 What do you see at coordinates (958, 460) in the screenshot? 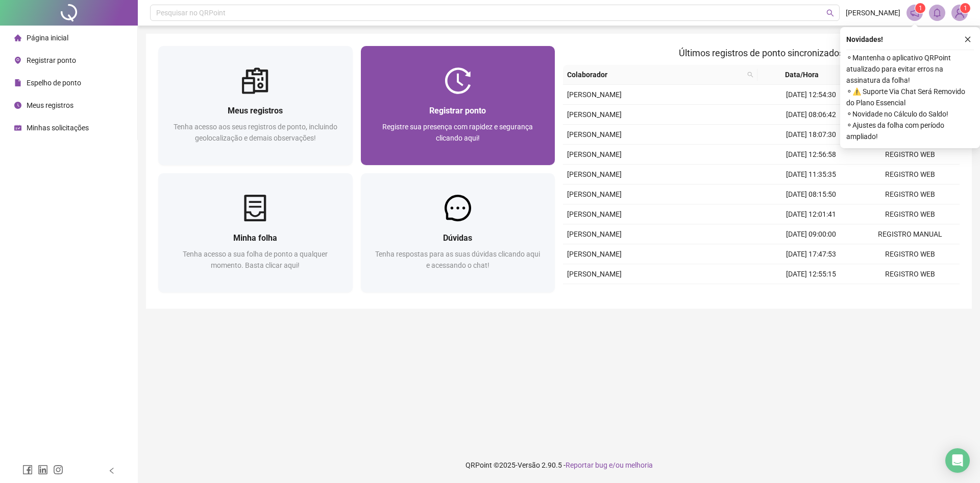
I see `div: Open Intercom Messenger` at bounding box center [958, 460].